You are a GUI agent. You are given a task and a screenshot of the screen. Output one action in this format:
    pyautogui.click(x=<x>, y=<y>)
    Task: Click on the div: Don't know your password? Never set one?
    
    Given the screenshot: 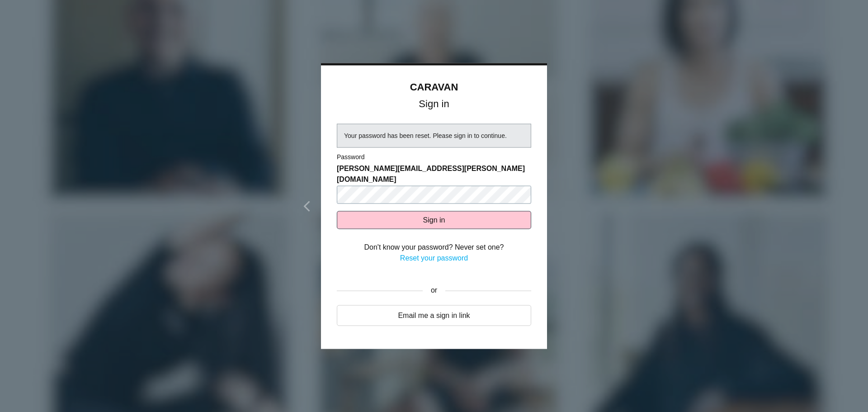 What is the action you would take?
    pyautogui.click(x=434, y=247)
    